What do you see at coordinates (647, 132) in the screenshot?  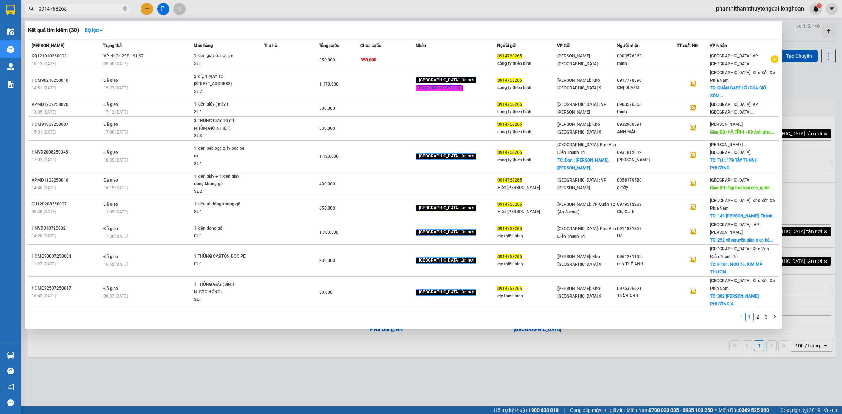 I see `div: ANH MẬU` at bounding box center [647, 132].